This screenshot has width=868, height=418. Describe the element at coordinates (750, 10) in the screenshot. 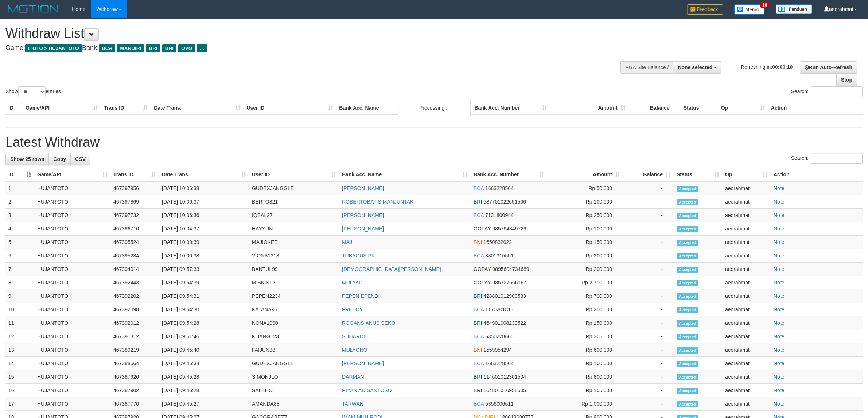

I see `img: Button%20Memo.svg` at that location.